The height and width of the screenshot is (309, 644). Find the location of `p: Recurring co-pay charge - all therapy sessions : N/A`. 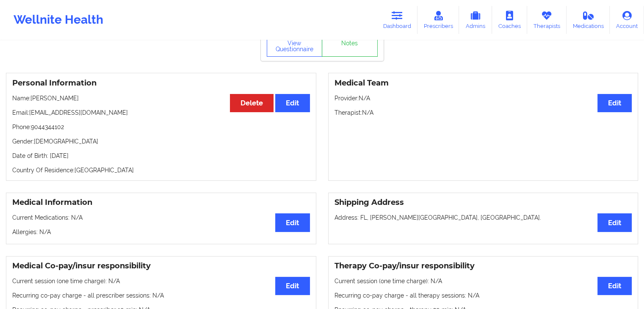

p: Recurring co-pay charge - all therapy sessions : N/A is located at coordinates (483, 295).